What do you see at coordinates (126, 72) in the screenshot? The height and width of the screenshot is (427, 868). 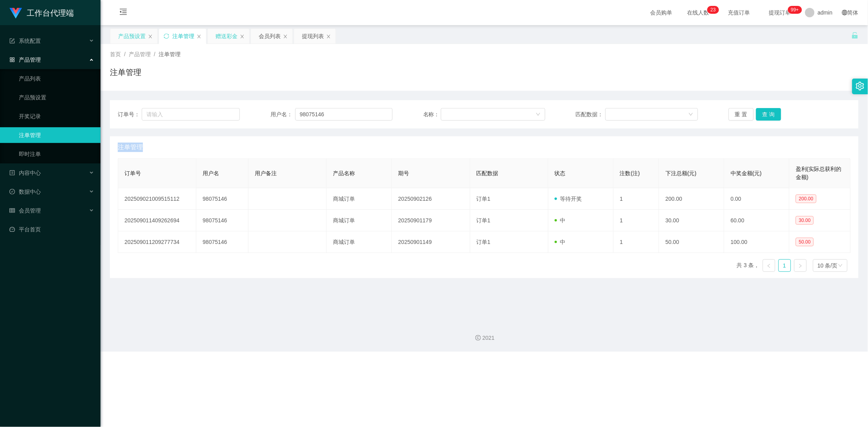 I see `h1: 注单管理` at bounding box center [126, 72].